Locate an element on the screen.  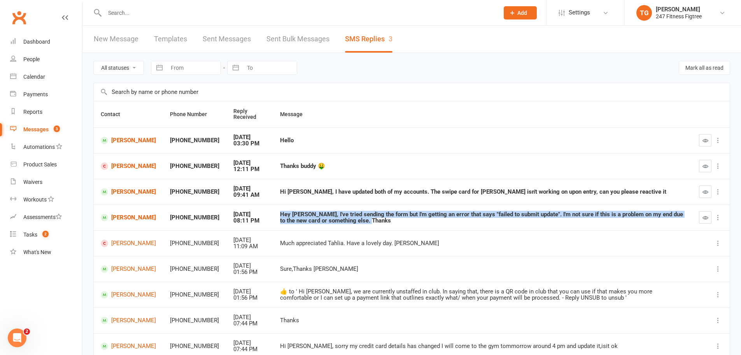
div: Thanks buddy 🤑 is located at coordinates (483, 166).